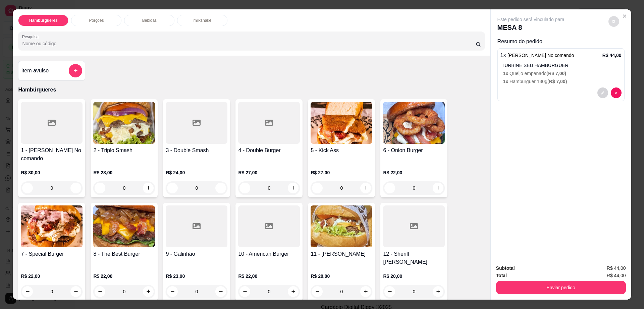  What do you see at coordinates (269, 151) in the screenshot?
I see `h4: 4 - Double Burger` at bounding box center [269, 151].